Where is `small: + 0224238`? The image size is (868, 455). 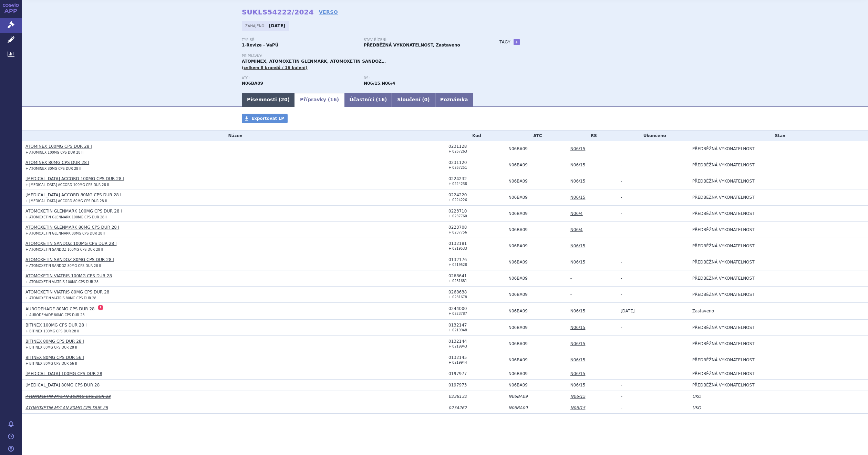 small: + 0224238 is located at coordinates (458, 183).